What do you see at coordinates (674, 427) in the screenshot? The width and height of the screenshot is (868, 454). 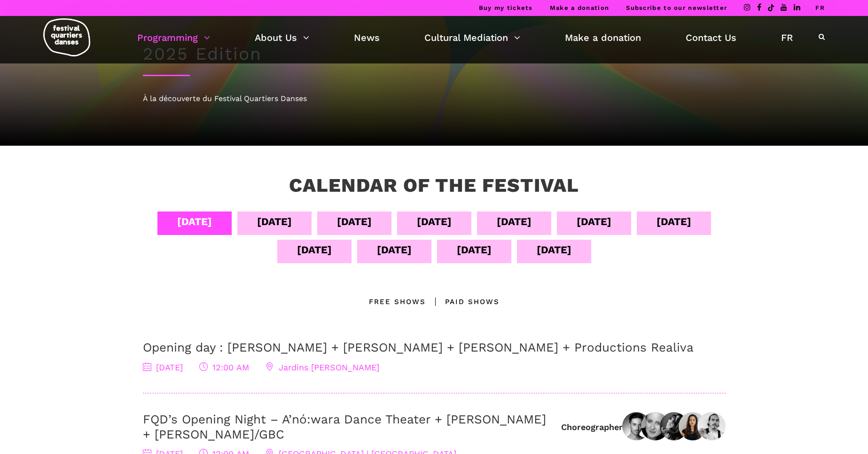 I see `img: vera et jeremy gbc` at bounding box center [674, 427].